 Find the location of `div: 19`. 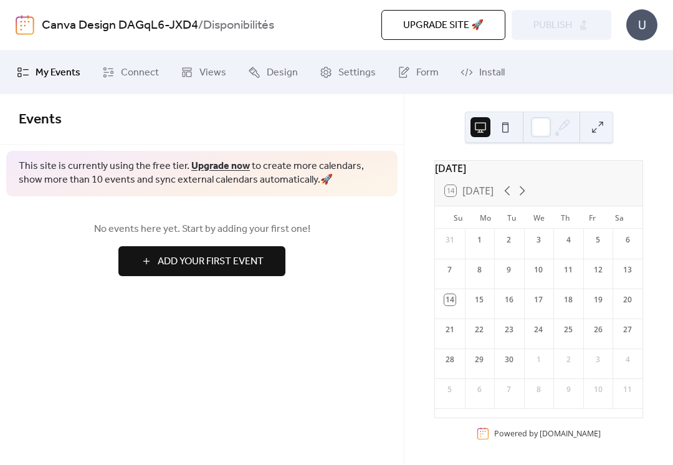

div: 19 is located at coordinates (598, 300).